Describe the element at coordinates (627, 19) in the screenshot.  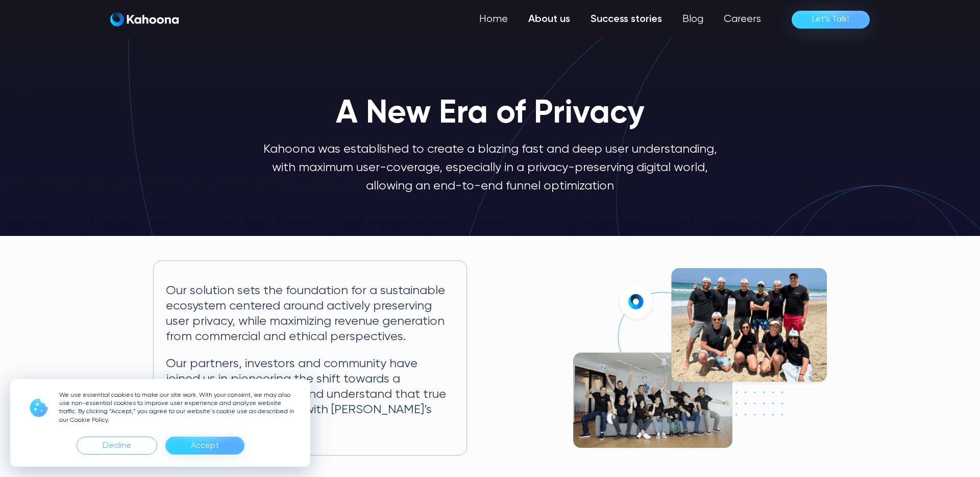
I see `a: Success stories` at that location.